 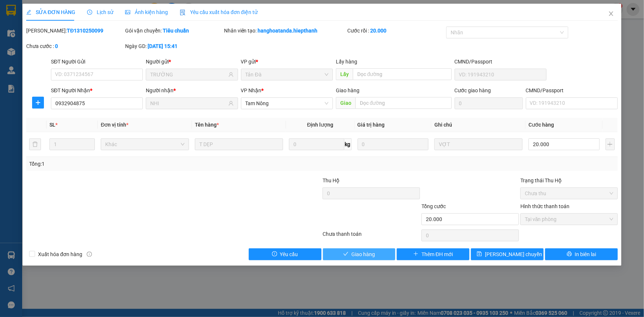 What do you see at coordinates (346, 254) in the screenshot?
I see `span: check` at bounding box center [346, 254].